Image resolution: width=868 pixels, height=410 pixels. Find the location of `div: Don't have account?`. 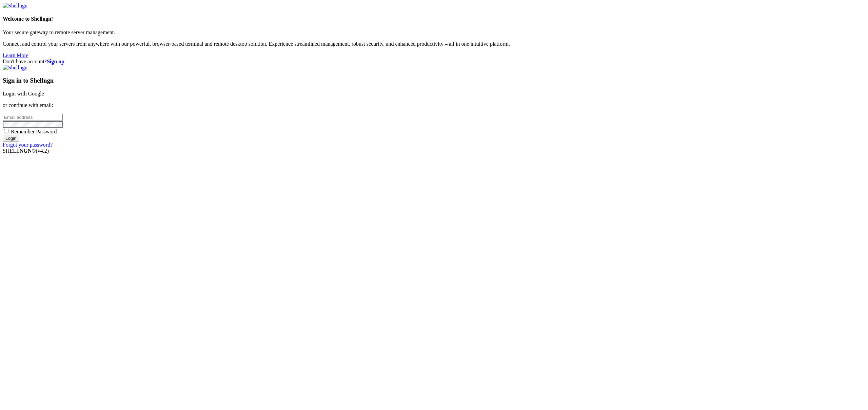

div: Don't have account? is located at coordinates (434, 62).